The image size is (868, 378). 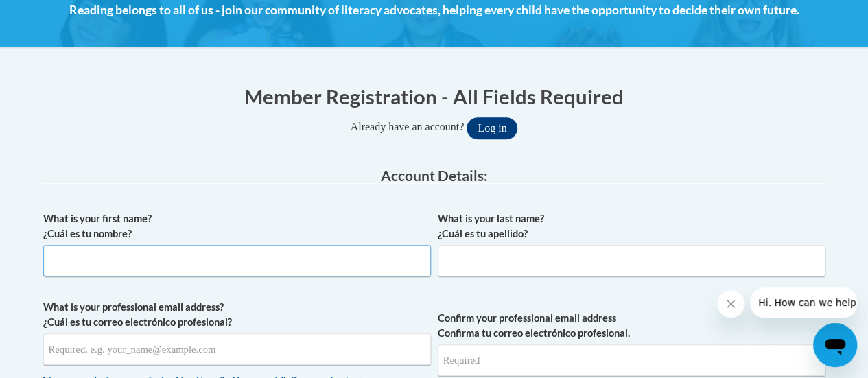 What do you see at coordinates (434, 96) in the screenshot?
I see `h1: Member Registration - All Fields Required` at bounding box center [434, 96].